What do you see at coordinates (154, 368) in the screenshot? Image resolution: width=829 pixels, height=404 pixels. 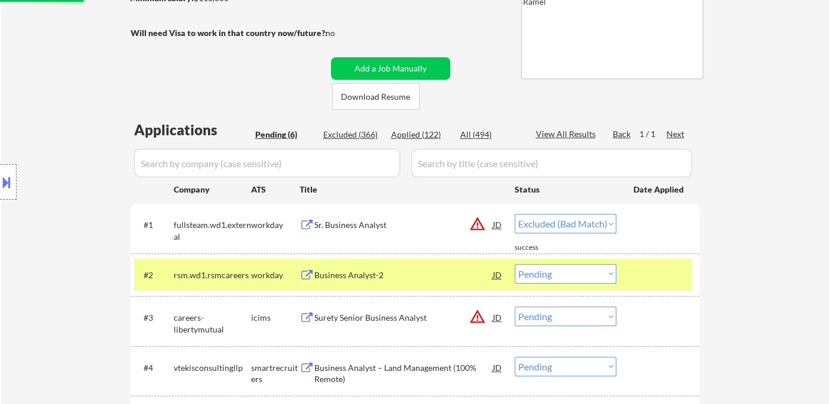 I see `div: #4` at bounding box center [154, 368].